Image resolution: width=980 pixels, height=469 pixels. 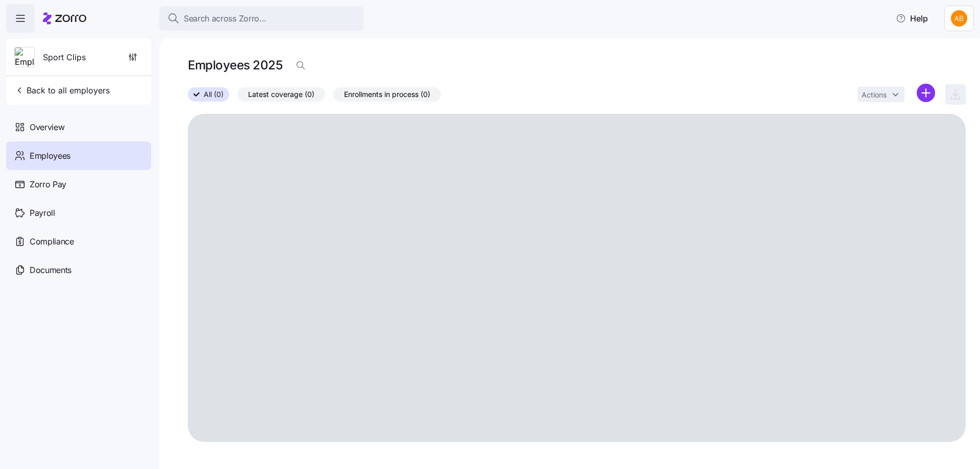 I want to click on img: Employer logo, so click(x=24, y=58).